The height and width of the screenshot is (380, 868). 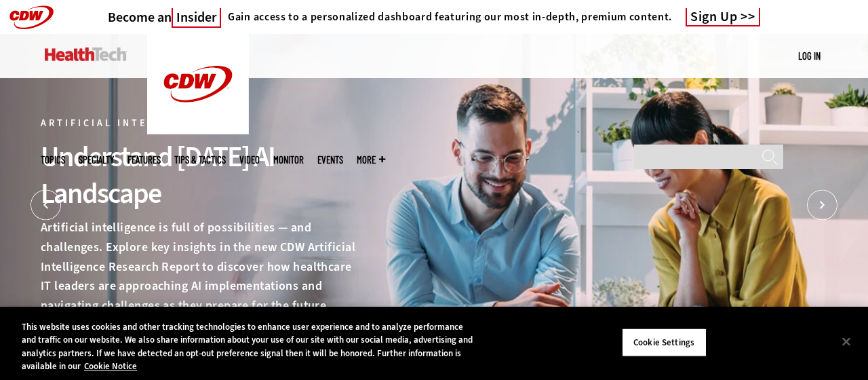 What do you see at coordinates (809, 56) in the screenshot?
I see `a: Log in` at bounding box center [809, 56].